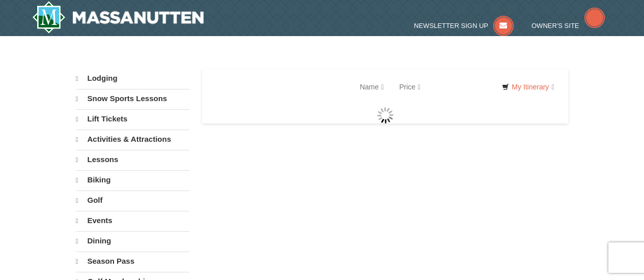  What do you see at coordinates (528, 87) in the screenshot?
I see `a: My Itinerary` at bounding box center [528, 87].